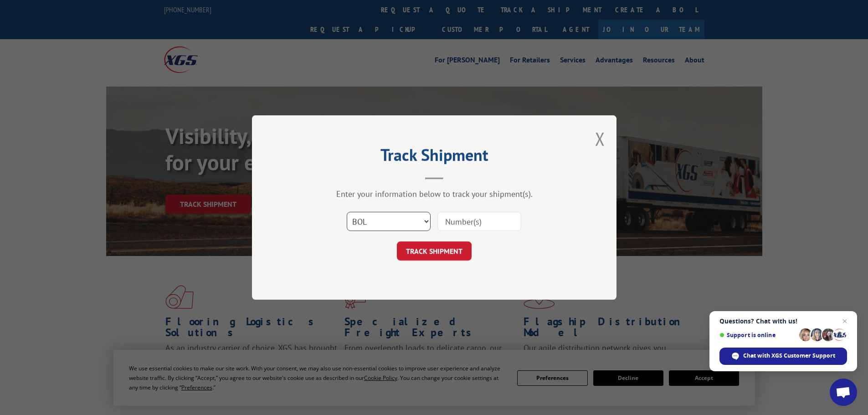 The height and width of the screenshot is (415, 868). Describe the element at coordinates (479, 221) in the screenshot. I see `input: Number(s)` at that location.